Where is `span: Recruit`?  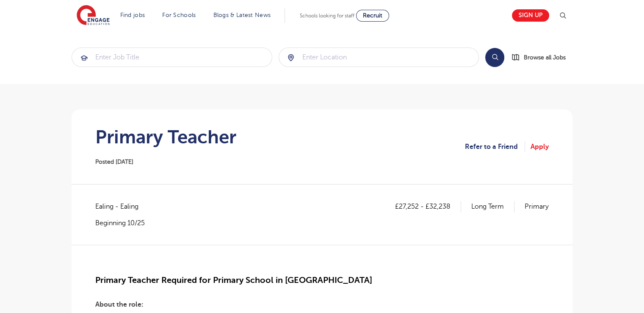 span: Recruit is located at coordinates (373, 15).